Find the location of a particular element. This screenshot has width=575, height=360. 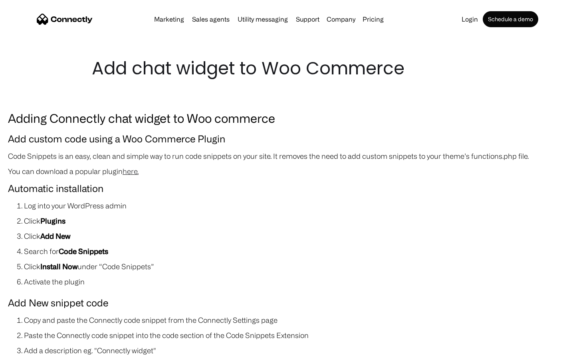

h4: Automatic installation is located at coordinates (288, 188).